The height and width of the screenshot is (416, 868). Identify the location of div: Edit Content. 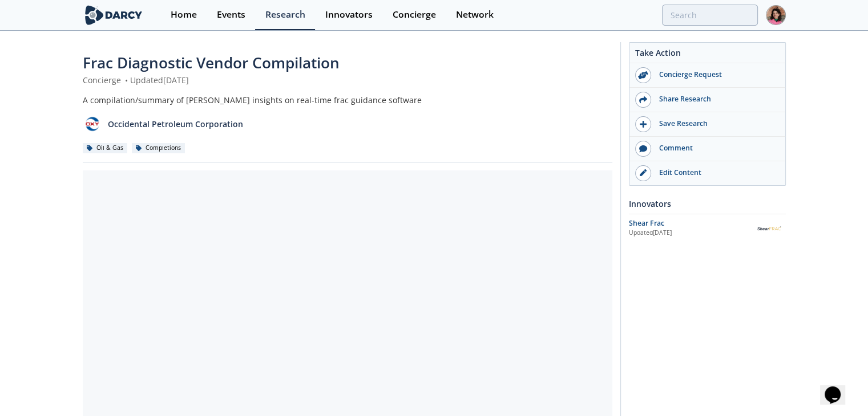
(715, 173).